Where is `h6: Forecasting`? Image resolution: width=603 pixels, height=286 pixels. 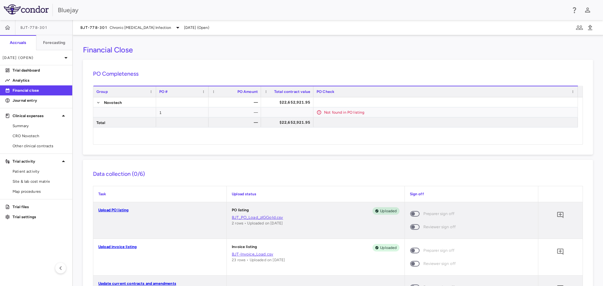 h6: Forecasting is located at coordinates (54, 43).